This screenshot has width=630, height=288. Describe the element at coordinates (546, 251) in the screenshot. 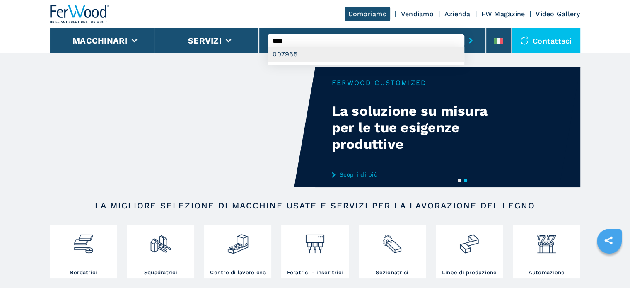

I see `a: Automazione` at that location.